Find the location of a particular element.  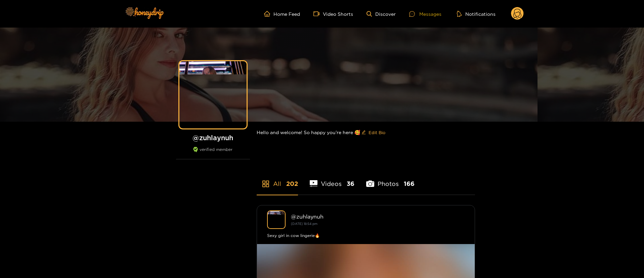

span: Edit Bio is located at coordinates (377, 132).